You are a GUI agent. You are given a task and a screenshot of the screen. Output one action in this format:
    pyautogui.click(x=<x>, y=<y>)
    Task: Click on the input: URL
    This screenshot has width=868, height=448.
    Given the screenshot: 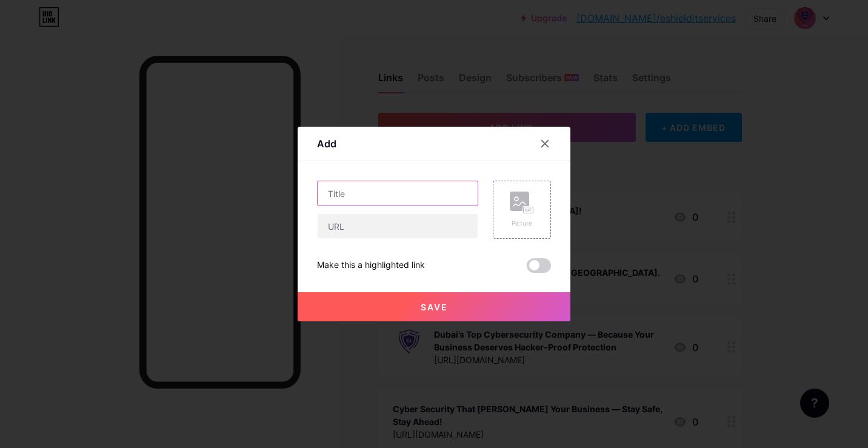 What is the action you would take?
    pyautogui.click(x=398, y=226)
    